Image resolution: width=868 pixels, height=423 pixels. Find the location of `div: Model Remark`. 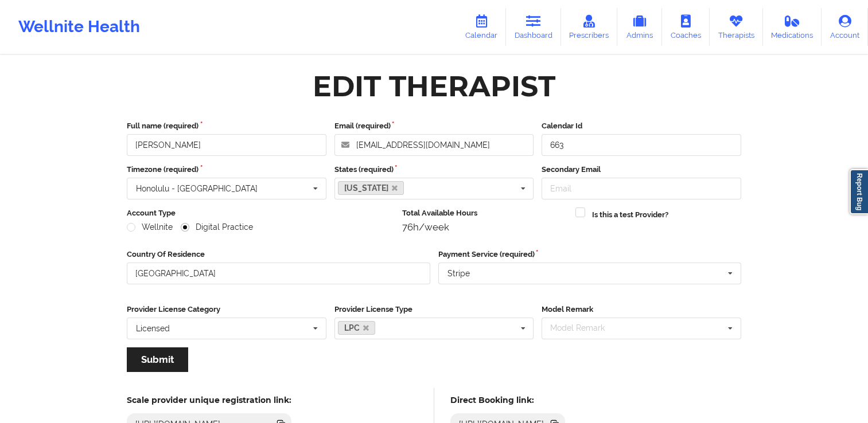

div: Model Remark is located at coordinates (584, 328).